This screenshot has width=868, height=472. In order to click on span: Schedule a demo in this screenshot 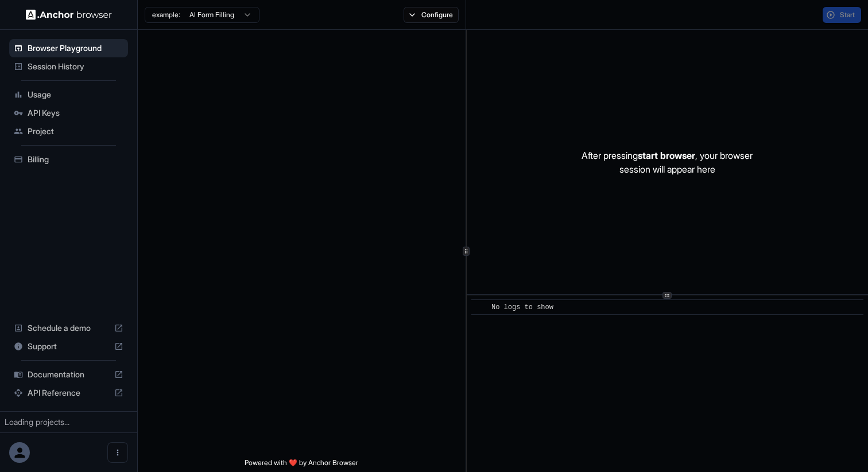, I will do `click(68, 329)`.